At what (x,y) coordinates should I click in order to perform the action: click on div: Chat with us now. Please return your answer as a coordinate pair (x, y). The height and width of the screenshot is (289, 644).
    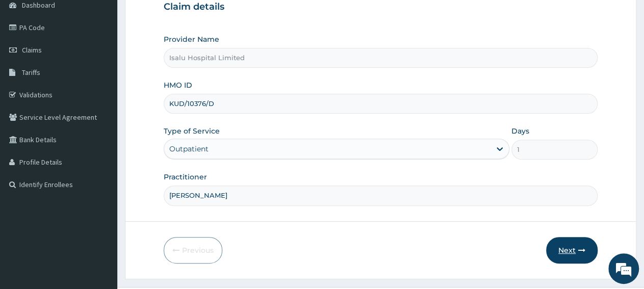
    Looking at the image, I should click on (112, 64).